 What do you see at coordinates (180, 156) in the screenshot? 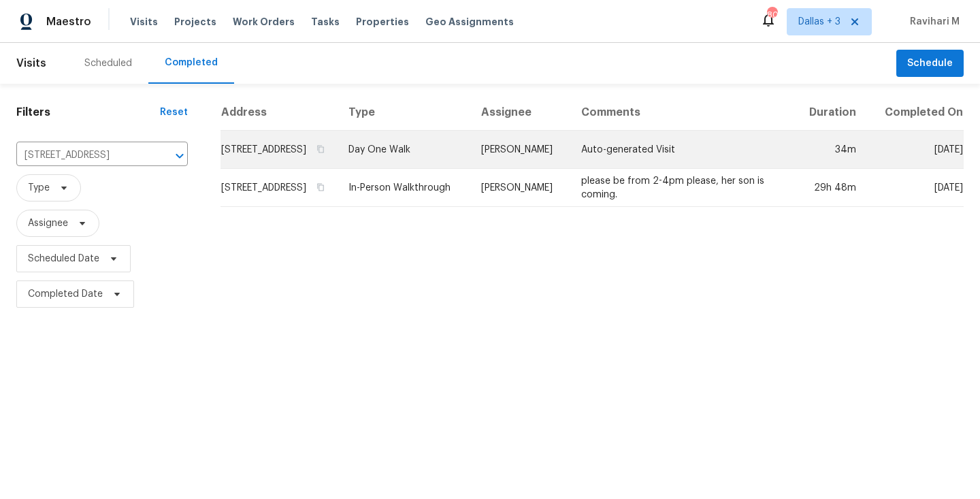
I see `button: Open` at bounding box center [180, 156].